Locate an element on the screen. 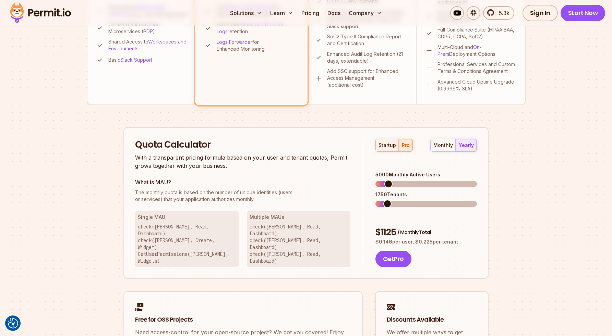 This screenshot has height=336, width=612. p: Add SSO support for Enhanced Access Management (additional cost) is located at coordinates (367, 78).